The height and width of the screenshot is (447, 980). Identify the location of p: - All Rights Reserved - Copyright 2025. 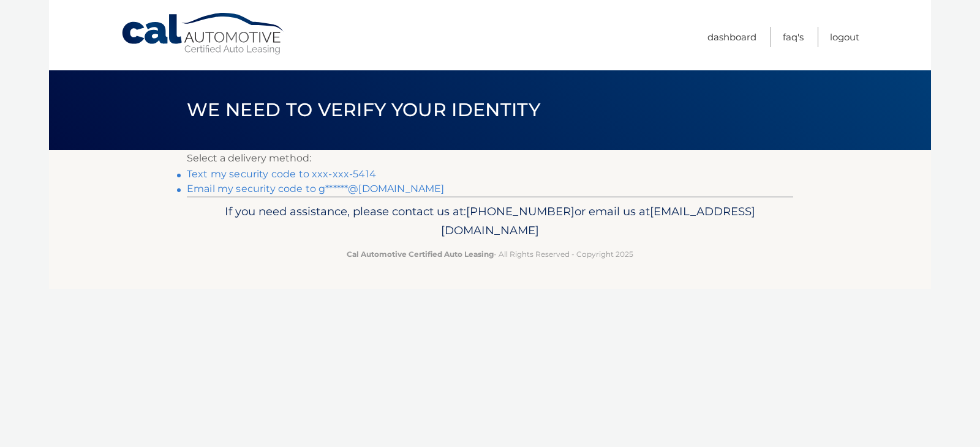
(490, 254).